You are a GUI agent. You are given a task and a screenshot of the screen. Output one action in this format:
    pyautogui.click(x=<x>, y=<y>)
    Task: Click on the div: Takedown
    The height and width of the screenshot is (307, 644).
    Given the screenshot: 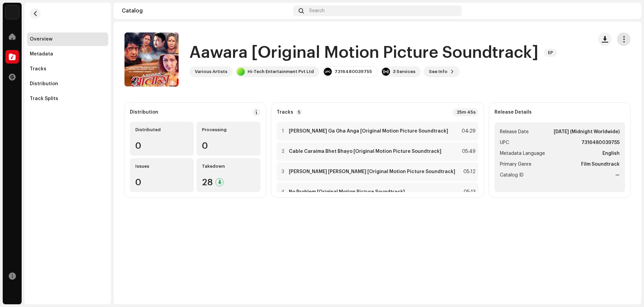 What is the action you would take?
    pyautogui.click(x=228, y=166)
    